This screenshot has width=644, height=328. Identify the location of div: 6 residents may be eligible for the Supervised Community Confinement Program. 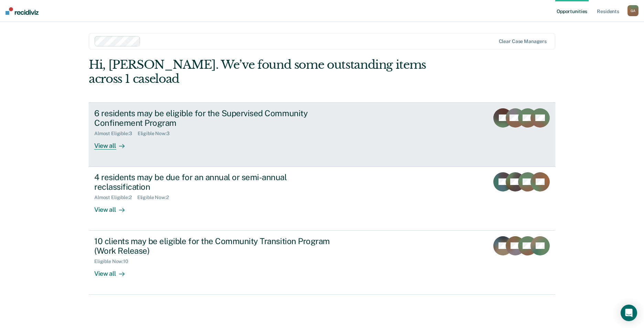
(215, 118).